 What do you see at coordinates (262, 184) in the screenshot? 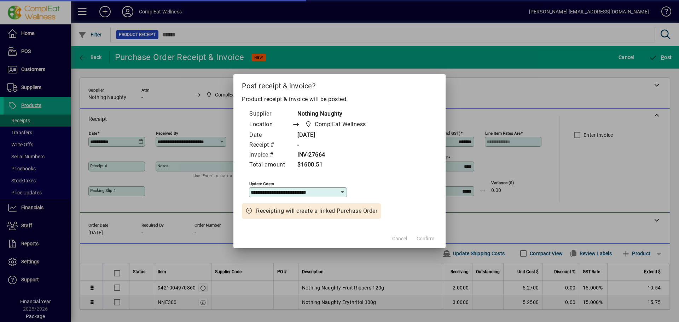
I see `mat-label: Update costs` at bounding box center [262, 184].